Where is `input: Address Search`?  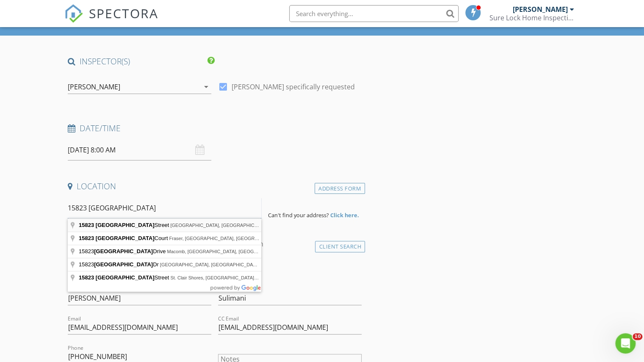 input: Address Search is located at coordinates (164, 208).